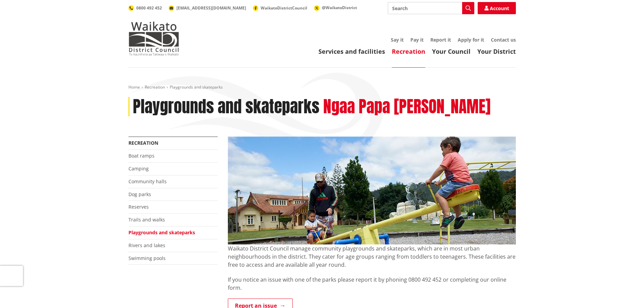  What do you see at coordinates (372, 257) in the screenshot?
I see `p: Waikato District Council manage community playgrounds and skateparks, which are in most urban nei...` at bounding box center [372, 257].